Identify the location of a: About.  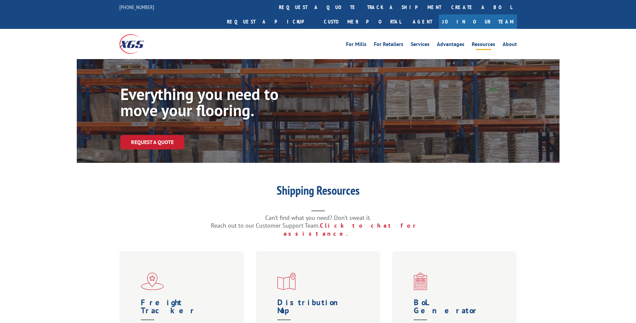
(510, 45).